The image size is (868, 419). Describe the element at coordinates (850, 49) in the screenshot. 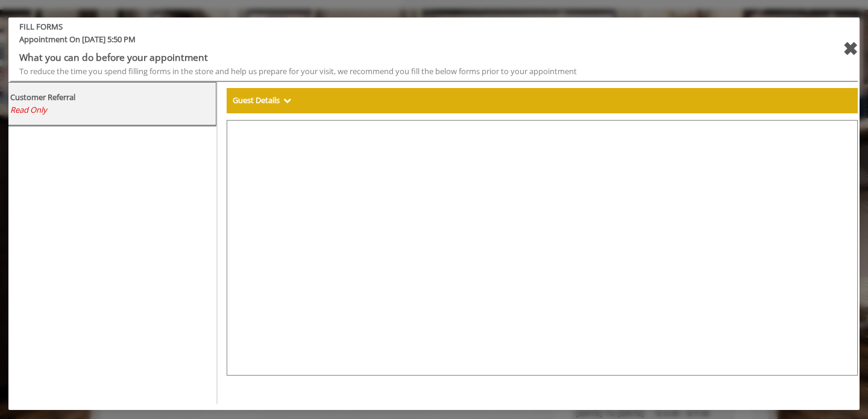

I see `div: close forms` at that location.